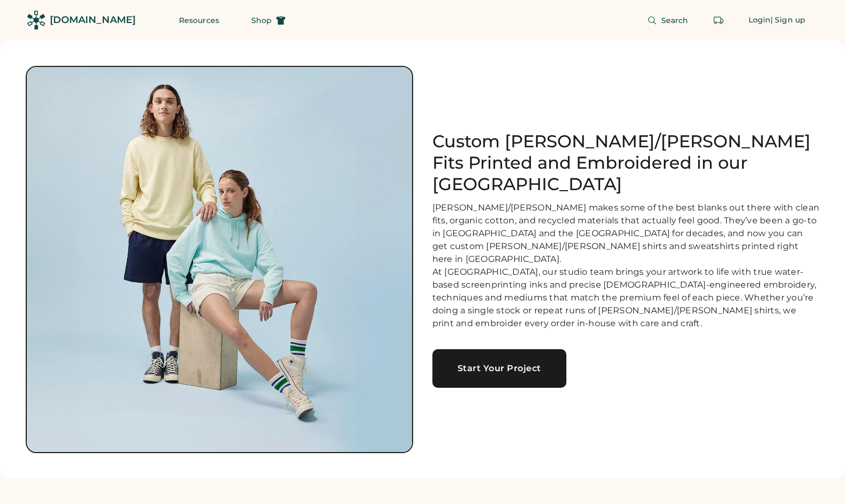  Describe the element at coordinates (668, 20) in the screenshot. I see `button: Search` at that location.